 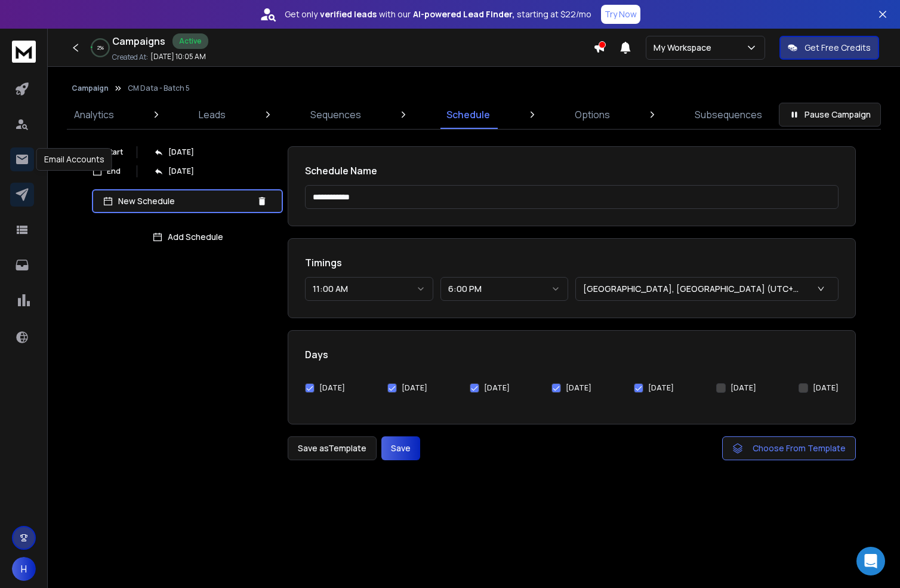 What do you see at coordinates (572, 262) in the screenshot?
I see `h1: Timings` at bounding box center [572, 262].